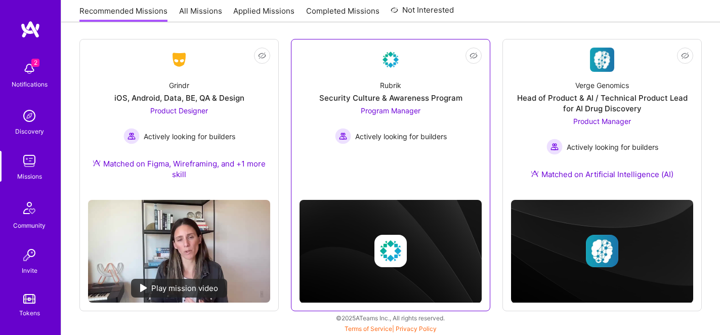 The height and width of the screenshot is (335, 720). What do you see at coordinates (144, 288) in the screenshot?
I see `img: play` at bounding box center [144, 288].